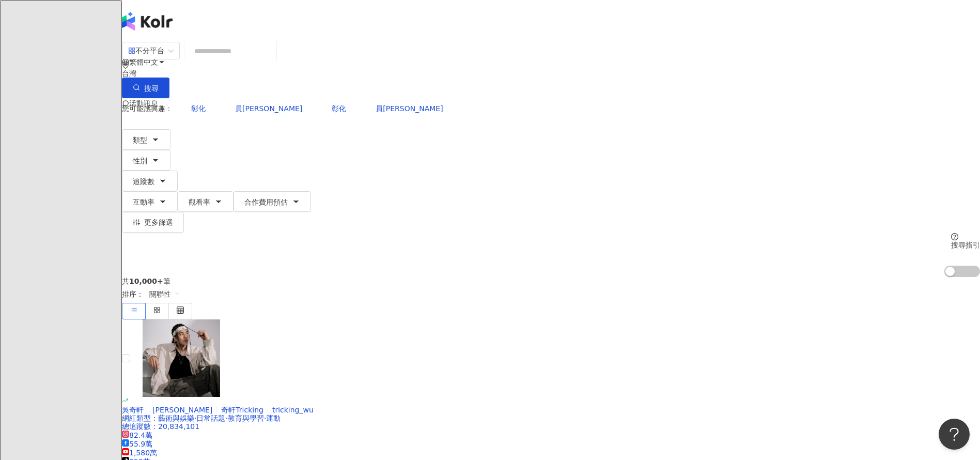 The width and height of the screenshot is (980, 460). Describe the element at coordinates (551, 427) in the screenshot. I see `div: 總追蹤數 ： 20,834,101` at that location.